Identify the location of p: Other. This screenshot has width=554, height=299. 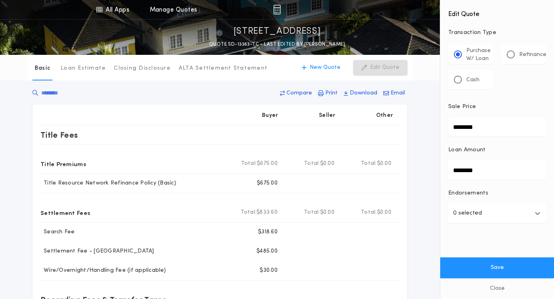
(385, 116).